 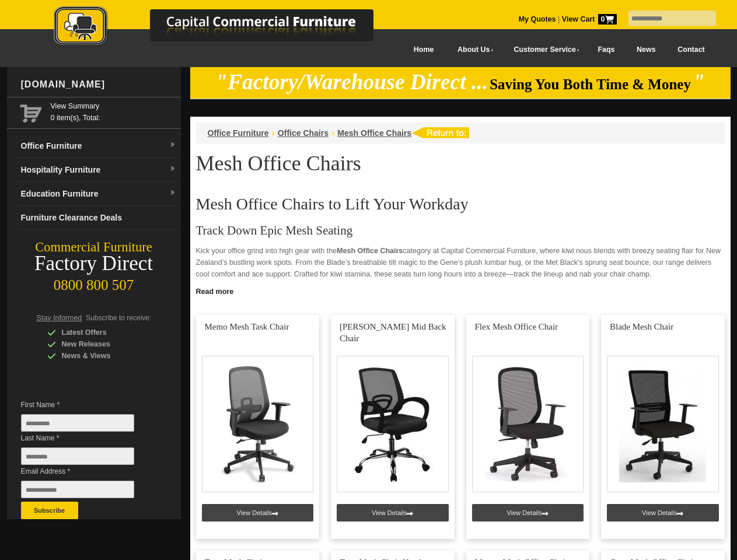 I want to click on img: return to, so click(x=440, y=132).